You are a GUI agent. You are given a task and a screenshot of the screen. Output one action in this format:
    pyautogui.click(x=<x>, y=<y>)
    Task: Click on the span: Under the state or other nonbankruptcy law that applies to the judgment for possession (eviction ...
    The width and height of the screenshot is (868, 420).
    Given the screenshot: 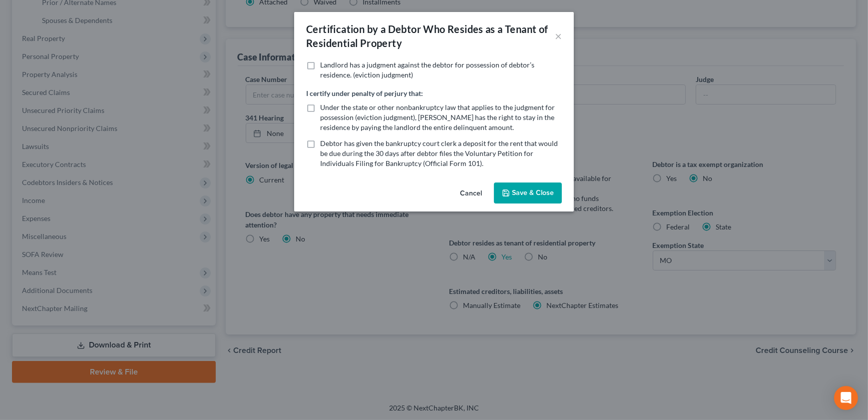 What is the action you would take?
    pyautogui.click(x=437, y=117)
    